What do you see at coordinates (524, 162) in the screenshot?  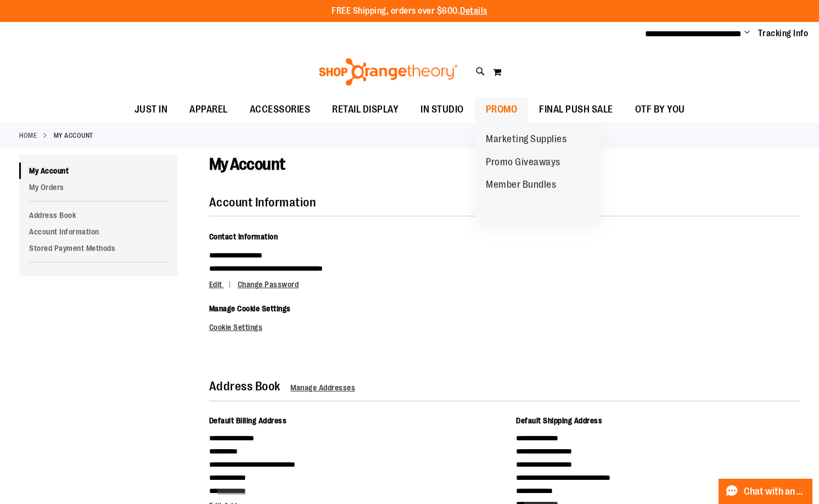 I see `a: Promo Giveaways` at bounding box center [524, 162].